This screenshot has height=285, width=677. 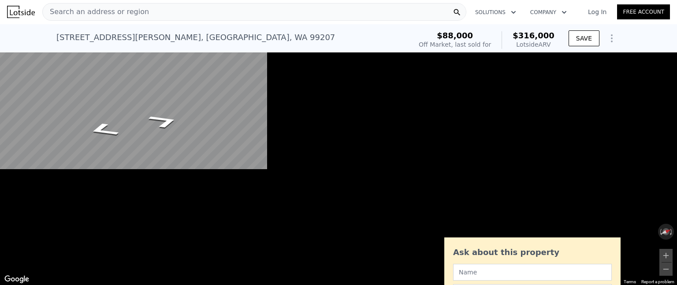 I want to click on input: Name, so click(x=532, y=272).